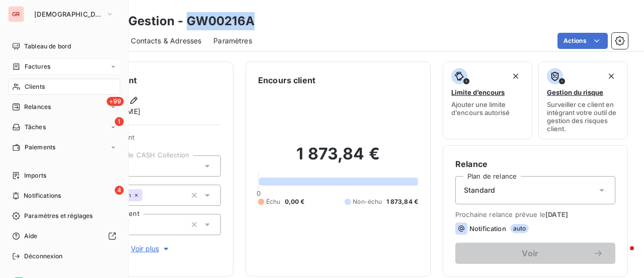 This screenshot has height=278, width=644. I want to click on span: 0, so click(259, 193).